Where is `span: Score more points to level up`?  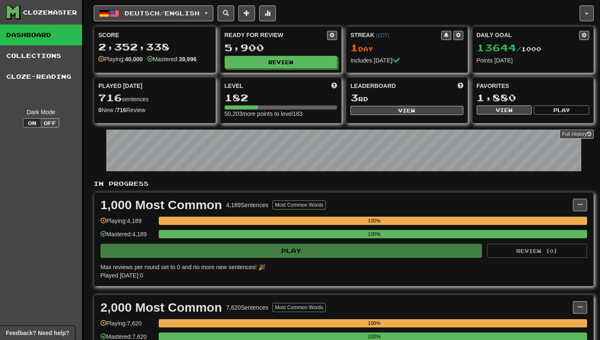 span: Score more points to level up is located at coordinates (334, 86).